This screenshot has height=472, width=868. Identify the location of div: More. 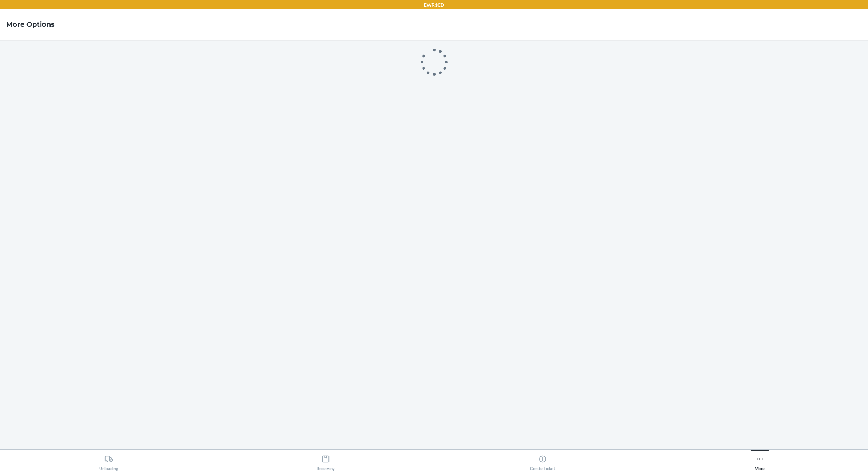
(760, 462).